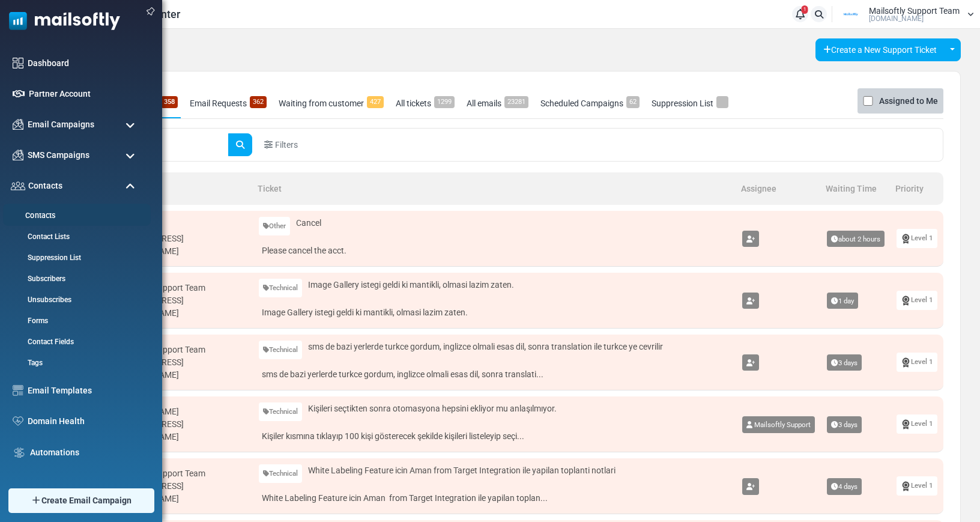 This screenshot has width=980, height=522. Describe the element at coordinates (19, 453) in the screenshot. I see `img: workflow.svg` at that location.